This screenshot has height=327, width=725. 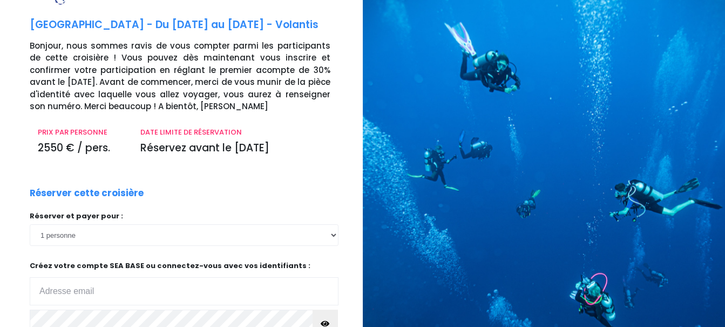 I want to click on p: PRIX PAR PERSONNE, so click(x=81, y=132).